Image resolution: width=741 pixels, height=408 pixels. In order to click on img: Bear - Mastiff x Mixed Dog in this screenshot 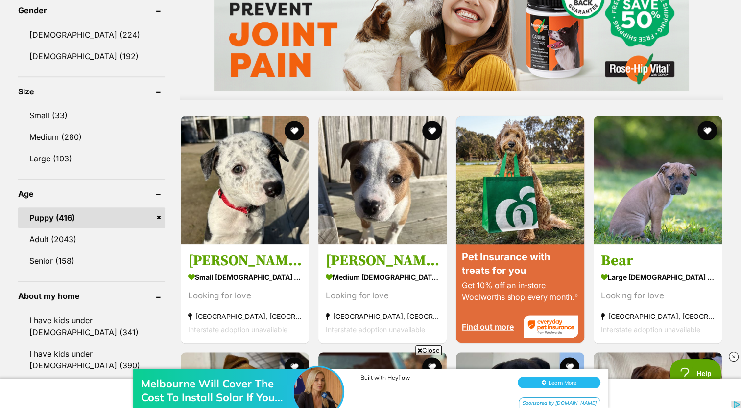, I will do `click(658, 180)`.